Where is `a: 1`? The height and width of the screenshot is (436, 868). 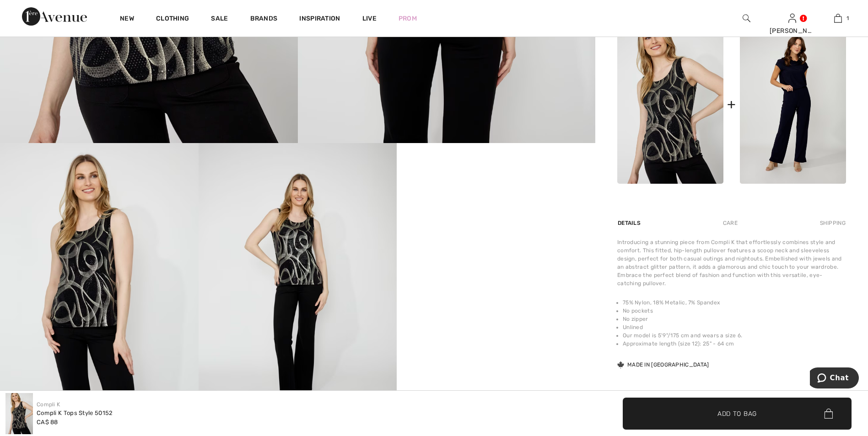
a: 1 is located at coordinates (838, 18).